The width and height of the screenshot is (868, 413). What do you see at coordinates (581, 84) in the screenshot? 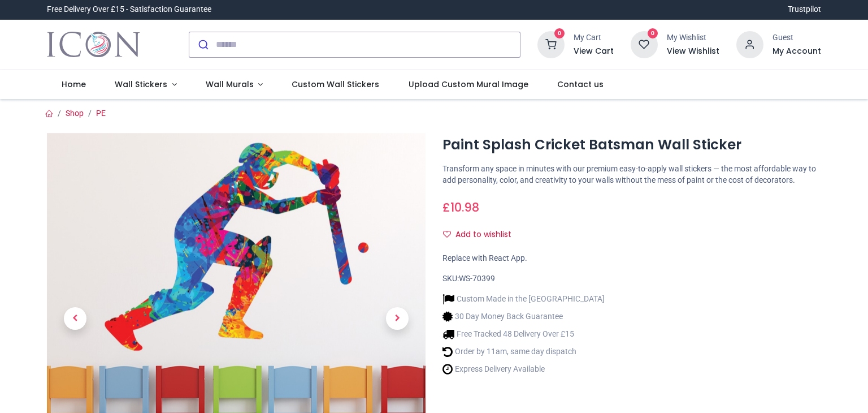
I see `span: Contact us` at bounding box center [581, 84].